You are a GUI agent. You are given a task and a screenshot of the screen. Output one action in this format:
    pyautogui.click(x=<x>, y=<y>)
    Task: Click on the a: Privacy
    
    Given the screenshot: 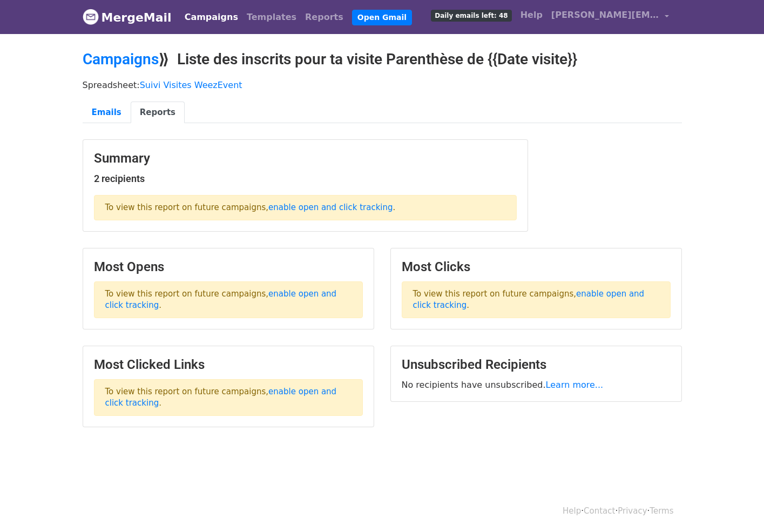 What is the action you would take?
    pyautogui.click(x=632, y=511)
    